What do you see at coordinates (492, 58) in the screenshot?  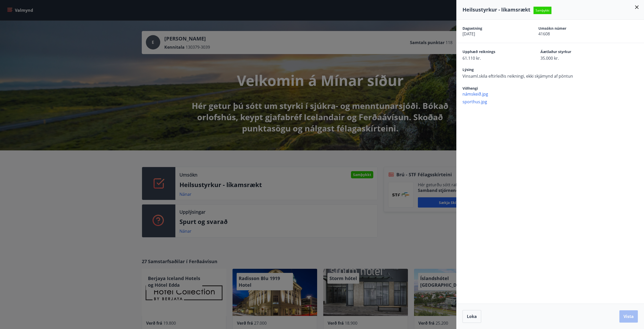 I see `span: 61.110 kr.` at bounding box center [492, 58].